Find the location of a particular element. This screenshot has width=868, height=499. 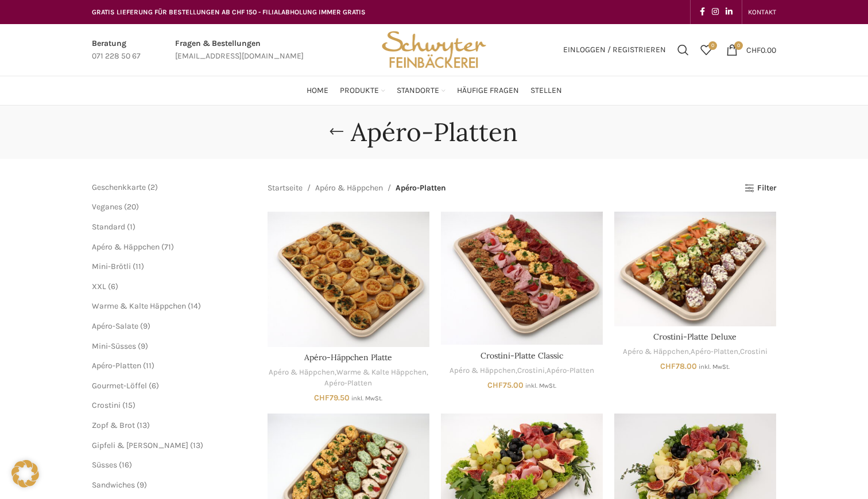

span: Warme & Kalte Häppchen is located at coordinates (139, 305).